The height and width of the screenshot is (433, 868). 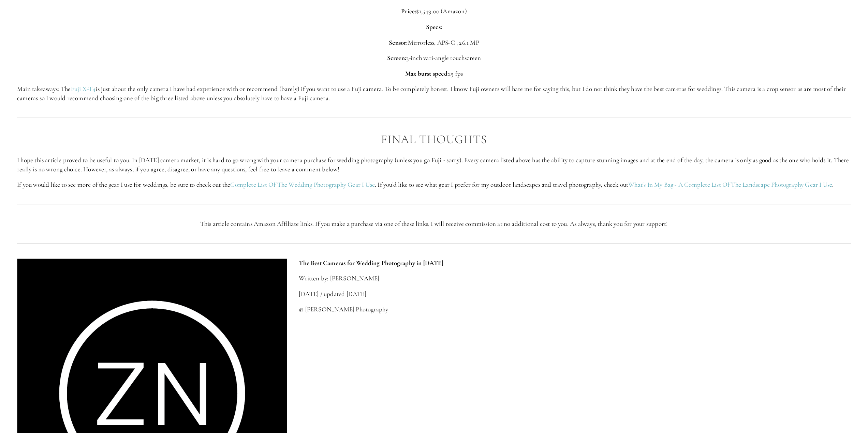 What do you see at coordinates (434, 11) in the screenshot?
I see `p: $1,549.00 (Amazon)` at bounding box center [434, 11].